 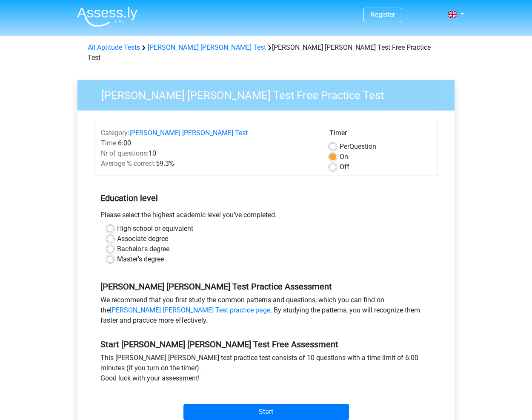 What do you see at coordinates (140, 259) in the screenshot?
I see `label: Master's degree` at bounding box center [140, 259].